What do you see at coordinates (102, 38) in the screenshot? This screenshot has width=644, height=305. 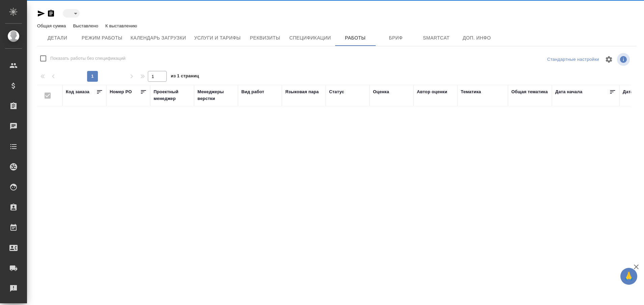 I see `span: Режим работы` at bounding box center [102, 38].